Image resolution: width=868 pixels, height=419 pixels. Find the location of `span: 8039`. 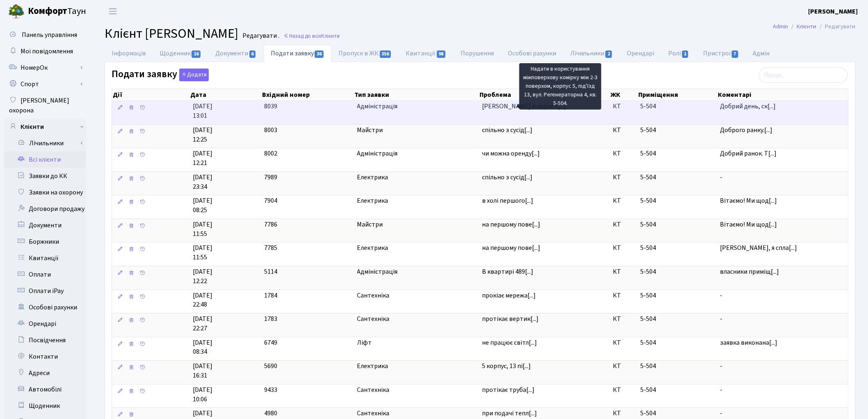

span: 8039 is located at coordinates (271, 106).